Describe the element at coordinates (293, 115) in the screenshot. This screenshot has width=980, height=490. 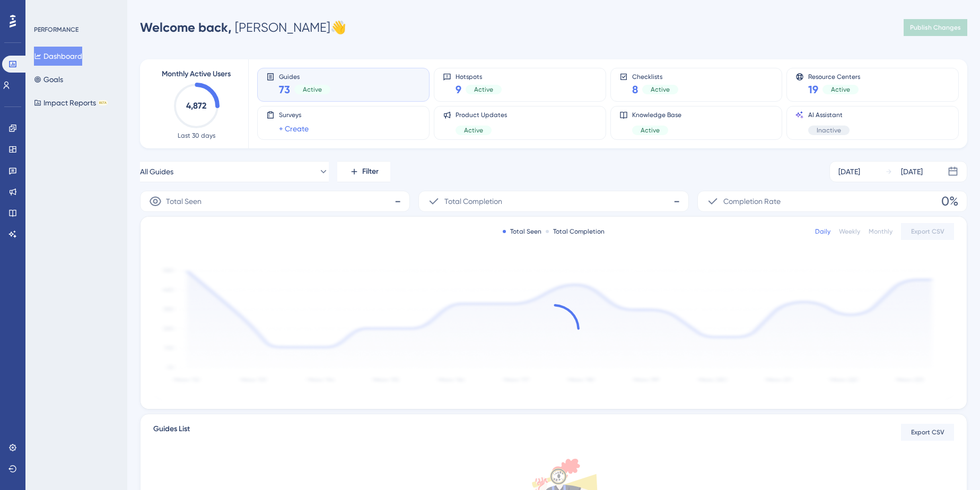
I see `span: Surveys` at that location.